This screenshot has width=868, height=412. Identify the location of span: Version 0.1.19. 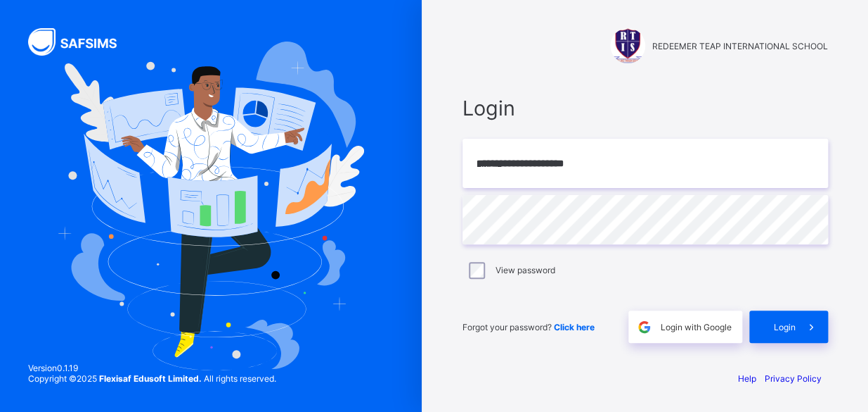
(151, 367).